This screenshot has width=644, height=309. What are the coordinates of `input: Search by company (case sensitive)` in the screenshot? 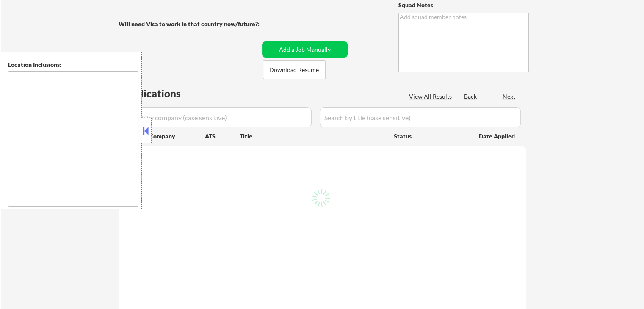 It's located at (216, 117).